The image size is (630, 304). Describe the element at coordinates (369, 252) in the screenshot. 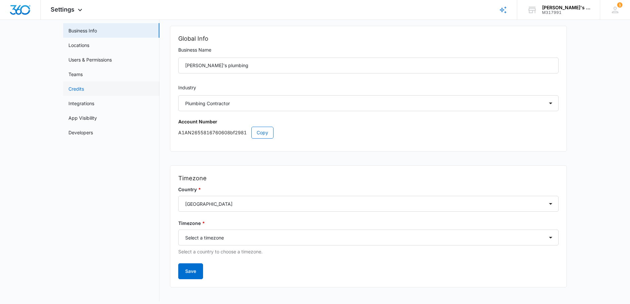

I see `p: Select a country to choose a timezone.` at that location.